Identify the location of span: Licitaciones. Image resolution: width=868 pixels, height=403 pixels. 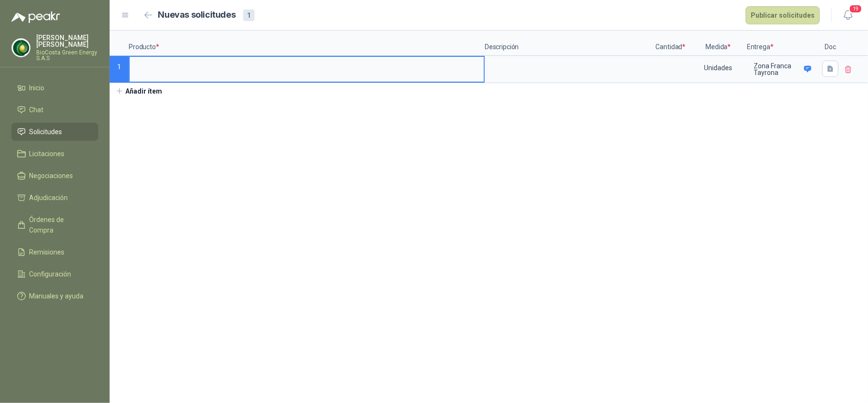
(47, 154).